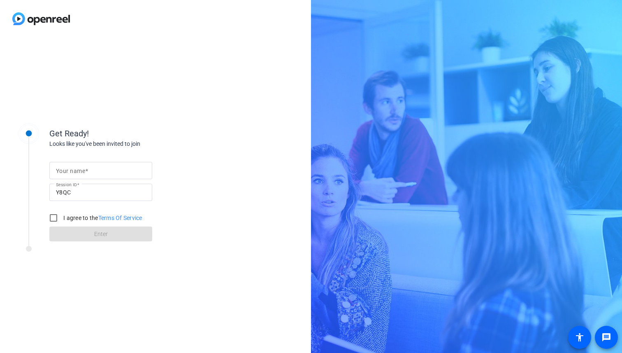 This screenshot has height=353, width=622. What do you see at coordinates (132, 144) in the screenshot?
I see `div: Looks like you've been invited to join` at bounding box center [132, 144].